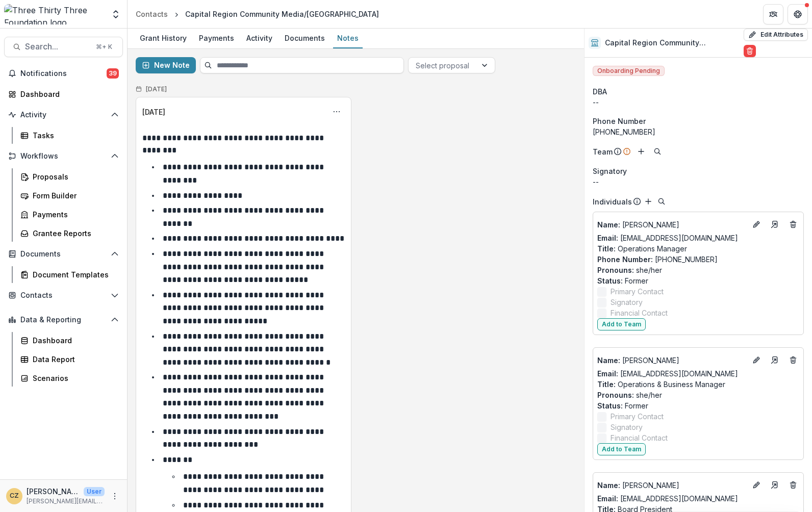 The width and height of the screenshot is (812, 512). I want to click on div: Data Report, so click(73, 359).